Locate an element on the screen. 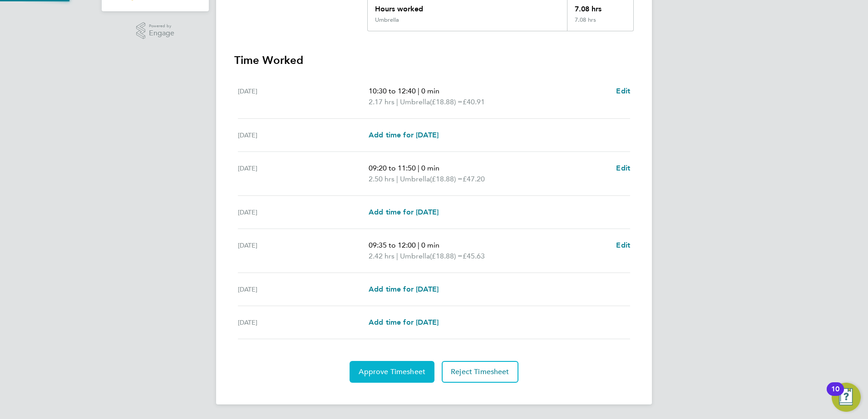 Image resolution: width=868 pixels, height=419 pixels. span: £40.91 is located at coordinates (473, 102).